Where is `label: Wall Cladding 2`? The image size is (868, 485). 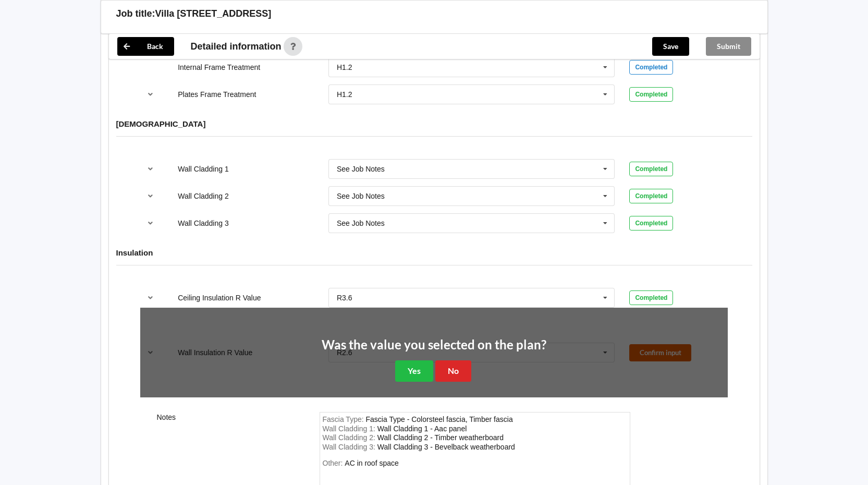
label: Wall Cladding 2 is located at coordinates (203, 196).